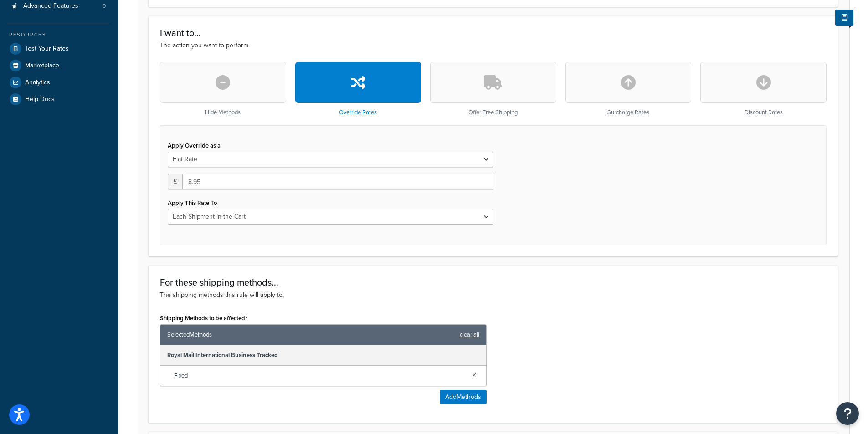 The height and width of the screenshot is (434, 868). I want to click on span: Test Your Rates, so click(47, 49).